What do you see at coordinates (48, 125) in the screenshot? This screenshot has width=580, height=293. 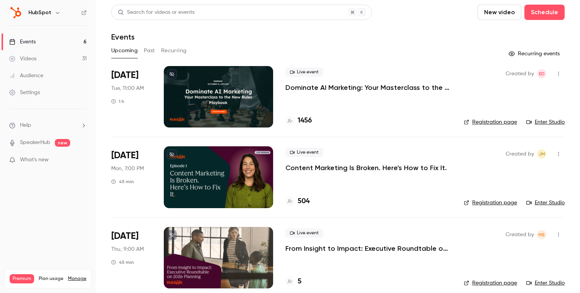 I see `li: help-dropdown-opener` at bounding box center [48, 125].